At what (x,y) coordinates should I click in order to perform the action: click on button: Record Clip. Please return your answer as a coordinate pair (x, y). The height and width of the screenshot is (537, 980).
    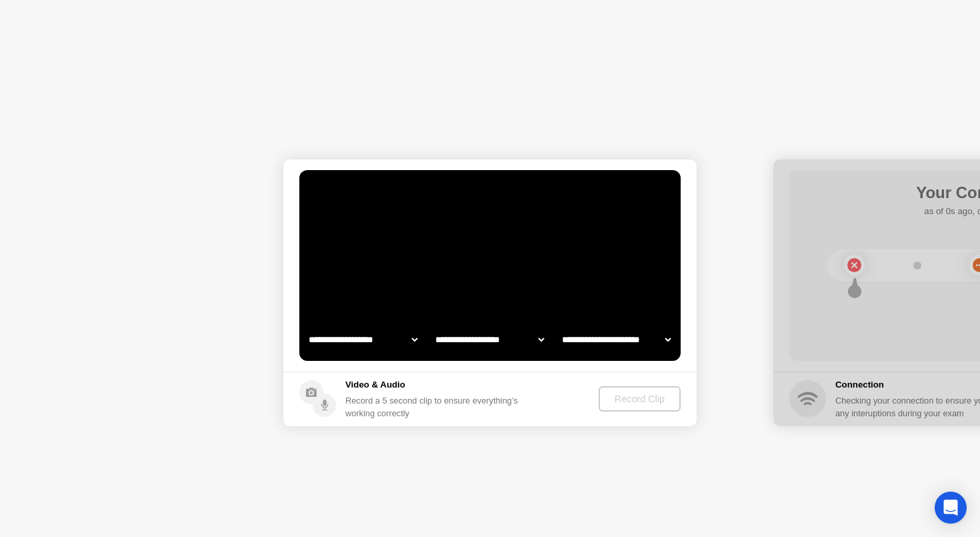
    Looking at the image, I should click on (639, 399).